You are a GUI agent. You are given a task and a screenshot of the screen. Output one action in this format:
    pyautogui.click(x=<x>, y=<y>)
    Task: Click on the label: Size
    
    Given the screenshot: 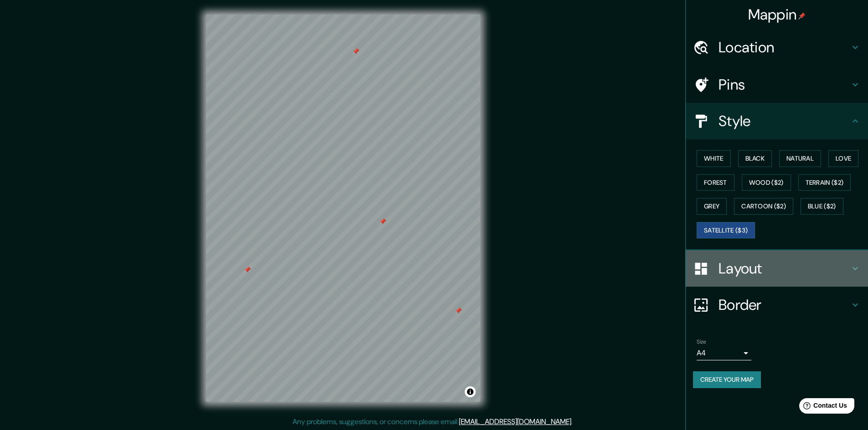 What is the action you would take?
    pyautogui.click(x=701, y=342)
    